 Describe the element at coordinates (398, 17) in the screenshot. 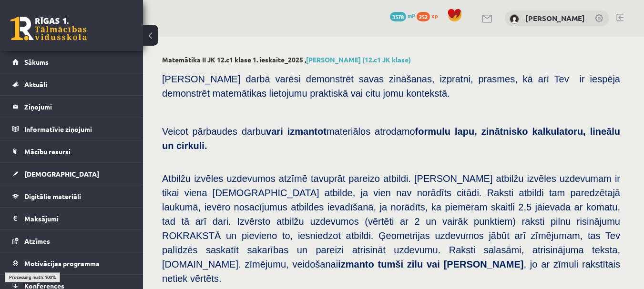

I see `span: 3578` at that location.